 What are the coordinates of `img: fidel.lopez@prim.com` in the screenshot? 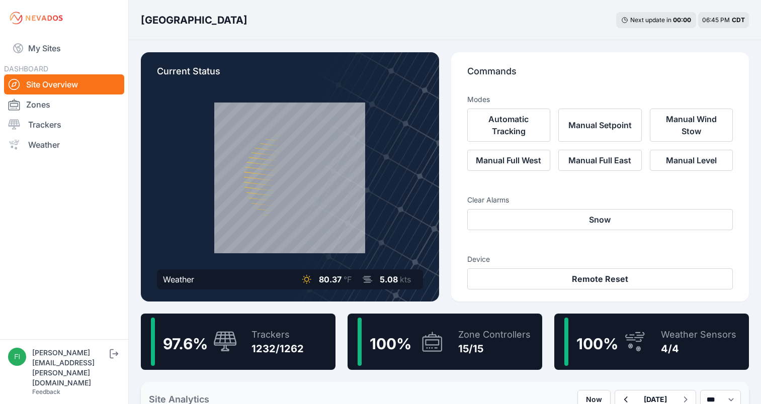 It's located at (17, 357).